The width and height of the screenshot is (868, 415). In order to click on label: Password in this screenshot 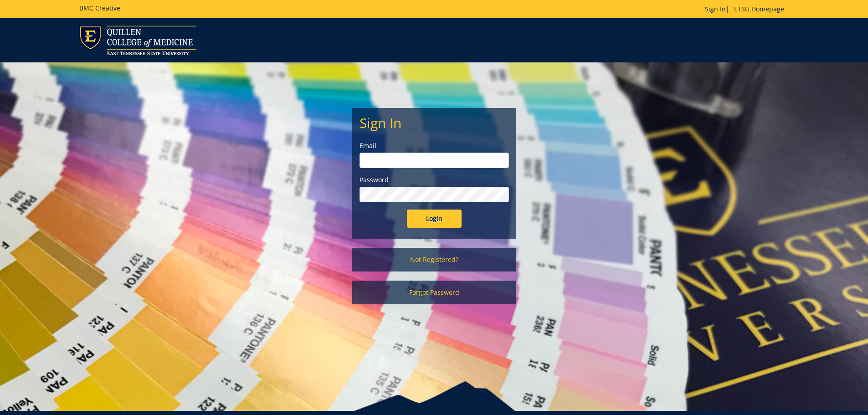, I will do `click(434, 180)`.